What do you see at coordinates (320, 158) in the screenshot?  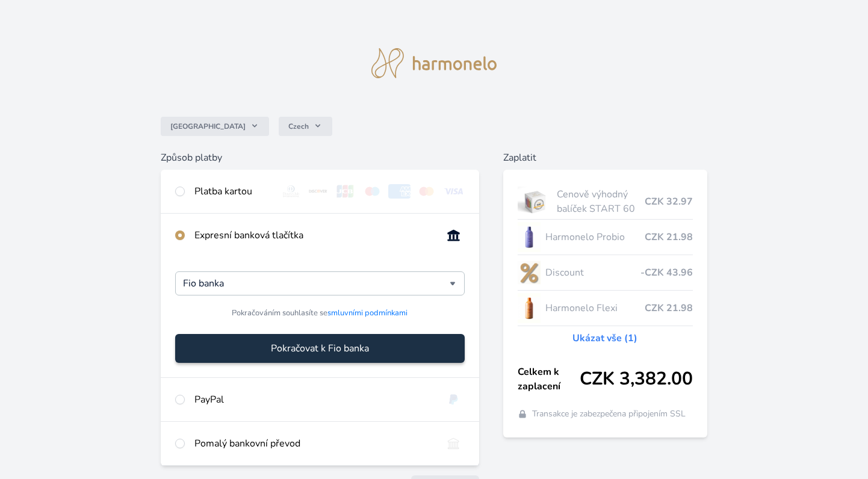 I see `h6: Způsob platby` at bounding box center [320, 158].